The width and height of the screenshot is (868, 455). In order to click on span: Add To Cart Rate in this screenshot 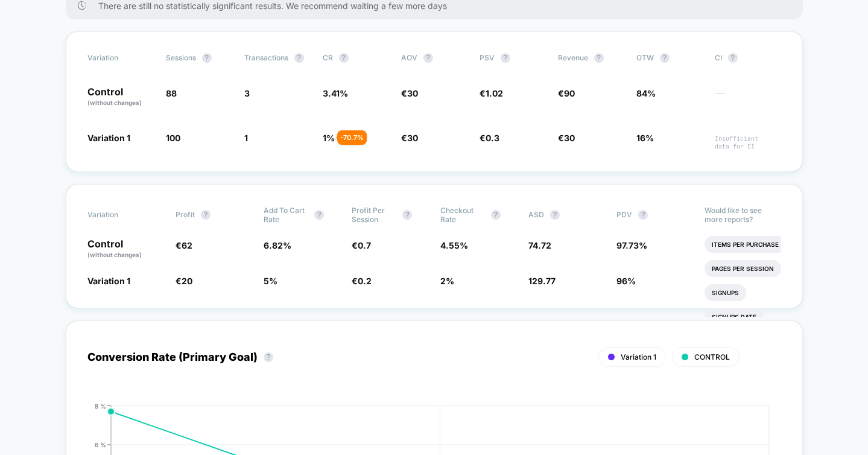, I will do `click(286, 214)`.